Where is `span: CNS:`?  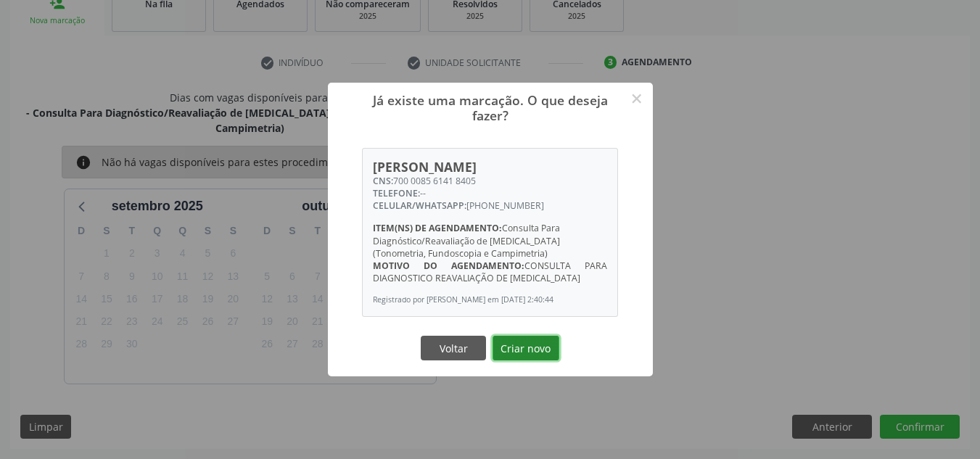 span: CNS: is located at coordinates (382, 181).